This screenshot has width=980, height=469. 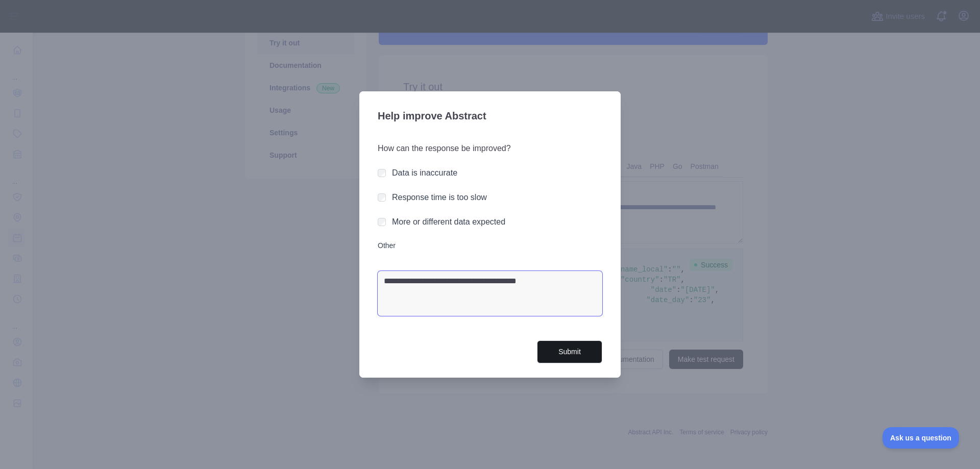 I want to click on label: Data is inaccurate, so click(x=425, y=172).